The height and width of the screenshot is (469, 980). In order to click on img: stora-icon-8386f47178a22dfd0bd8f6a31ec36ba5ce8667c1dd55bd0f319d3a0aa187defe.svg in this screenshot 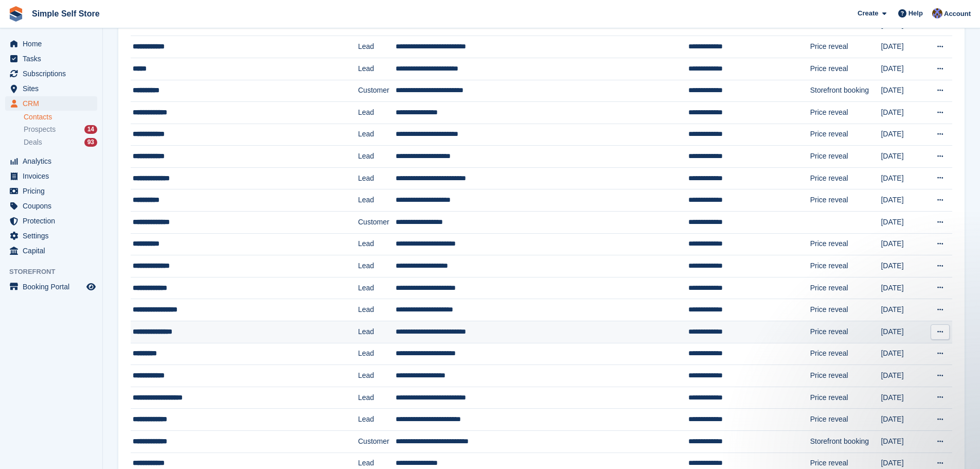, I will do `click(16, 14)`.